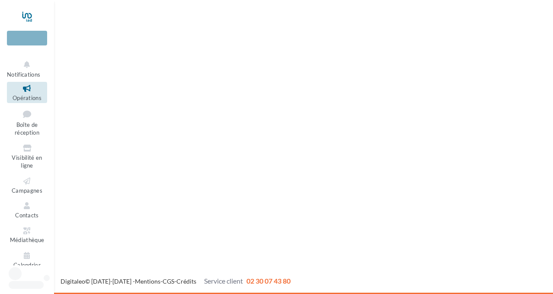  What do you see at coordinates (27, 128) in the screenshot?
I see `span: Boîte de réception` at bounding box center [27, 128].